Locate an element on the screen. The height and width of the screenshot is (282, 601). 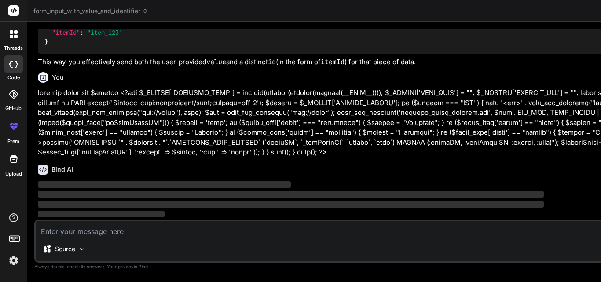
span: privacy is located at coordinates (126, 267).